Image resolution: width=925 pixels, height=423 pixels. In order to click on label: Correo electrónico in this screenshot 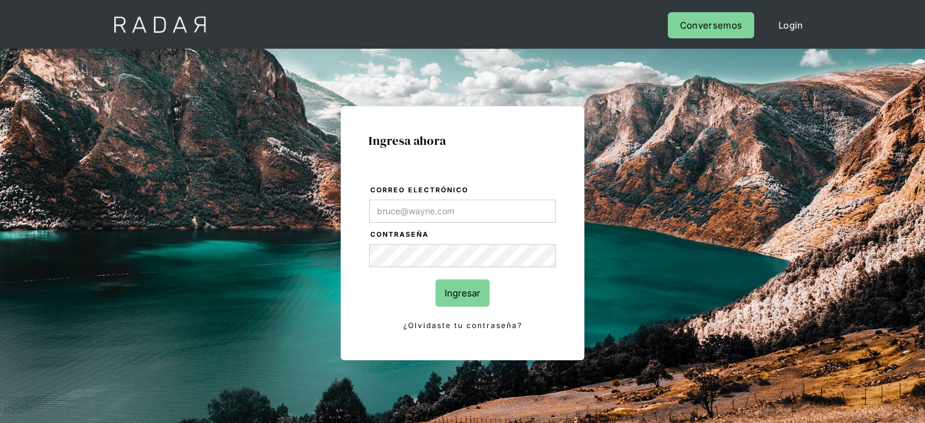, I will do `click(463, 190)`.